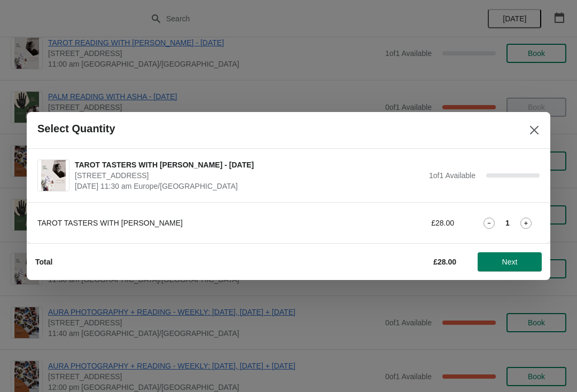  What do you see at coordinates (76, 129) in the screenshot?
I see `h2: Select Quantity` at bounding box center [76, 129].